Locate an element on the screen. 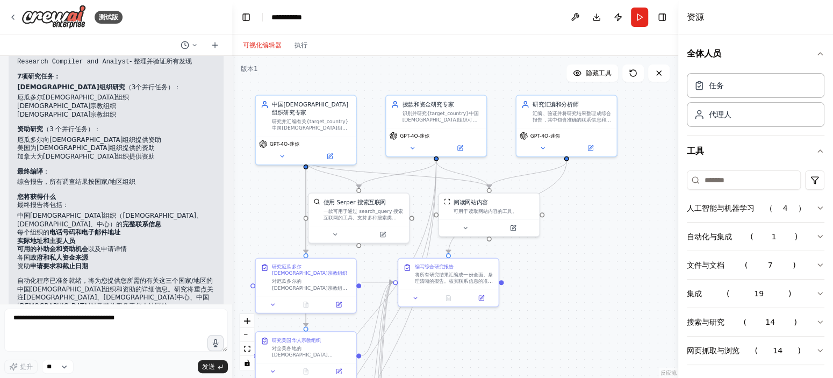  font: 14 is located at coordinates (770, 322).